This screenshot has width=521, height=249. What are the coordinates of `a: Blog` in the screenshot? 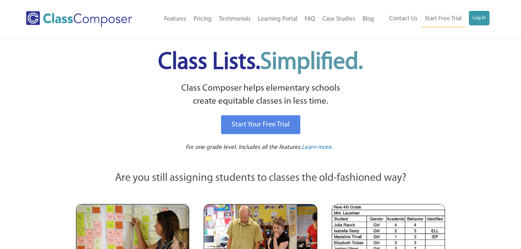 It's located at (368, 19).